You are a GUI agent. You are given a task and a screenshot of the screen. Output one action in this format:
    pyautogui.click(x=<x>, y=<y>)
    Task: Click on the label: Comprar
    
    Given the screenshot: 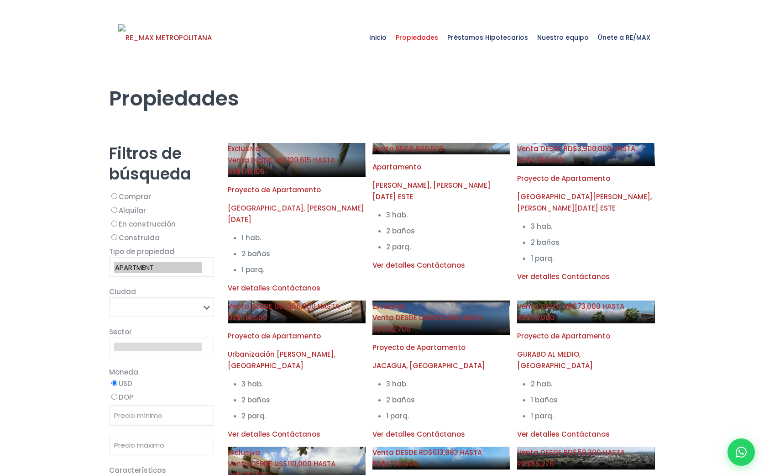 What is the action you would take?
    pyautogui.click(x=162, y=196)
    